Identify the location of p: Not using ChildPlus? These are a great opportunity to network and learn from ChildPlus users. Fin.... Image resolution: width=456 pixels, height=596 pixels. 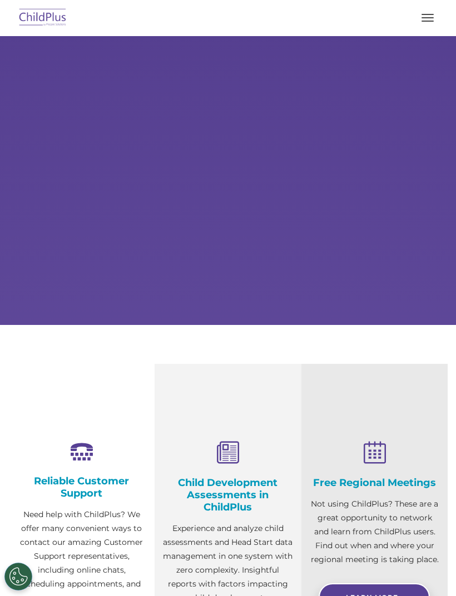
(374, 532).